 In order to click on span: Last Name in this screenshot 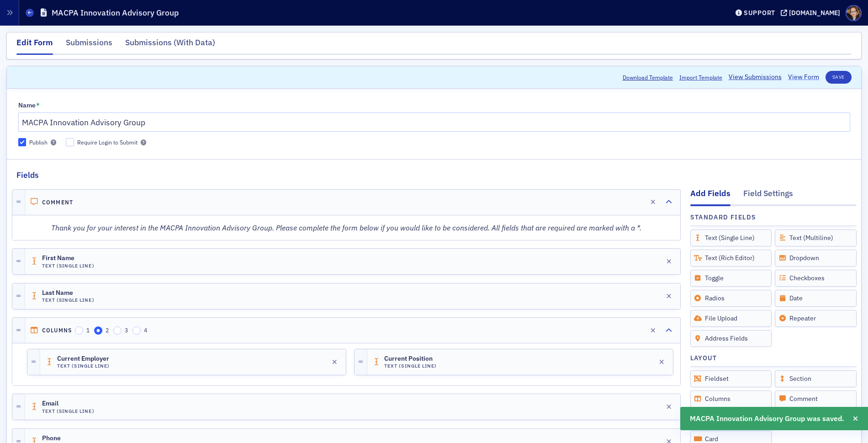, I will do `click(67, 293)`.